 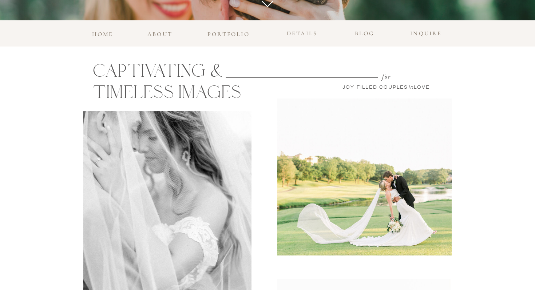 What do you see at coordinates (302, 33) in the screenshot?
I see `h3: details` at bounding box center [302, 33].